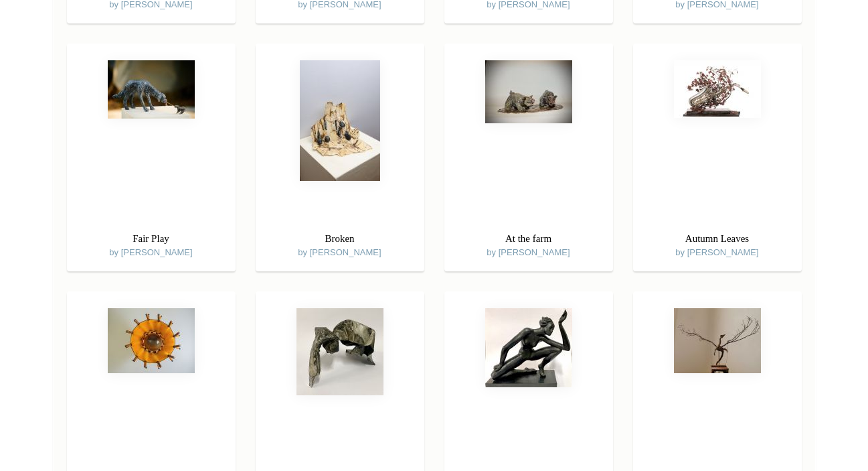  Describe the element at coordinates (152, 238) in the screenshot. I see `h3: Fair Play` at that location.